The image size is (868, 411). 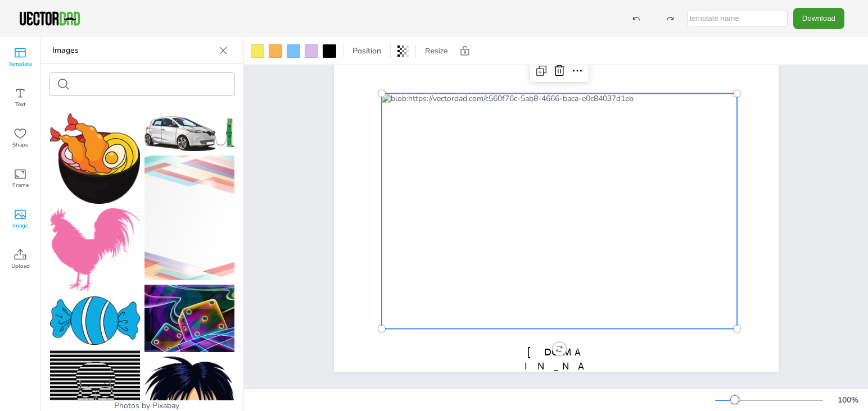 What do you see at coordinates (848, 400) in the screenshot?
I see `div: 100 %` at bounding box center [848, 400].